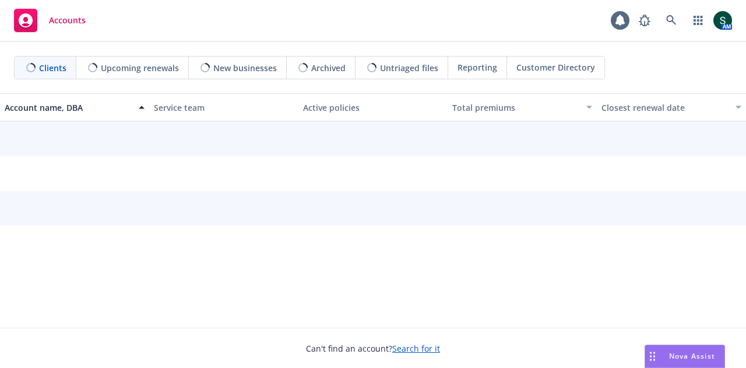  Describe the element at coordinates (644, 20) in the screenshot. I see `a: Report a Bug` at that location.